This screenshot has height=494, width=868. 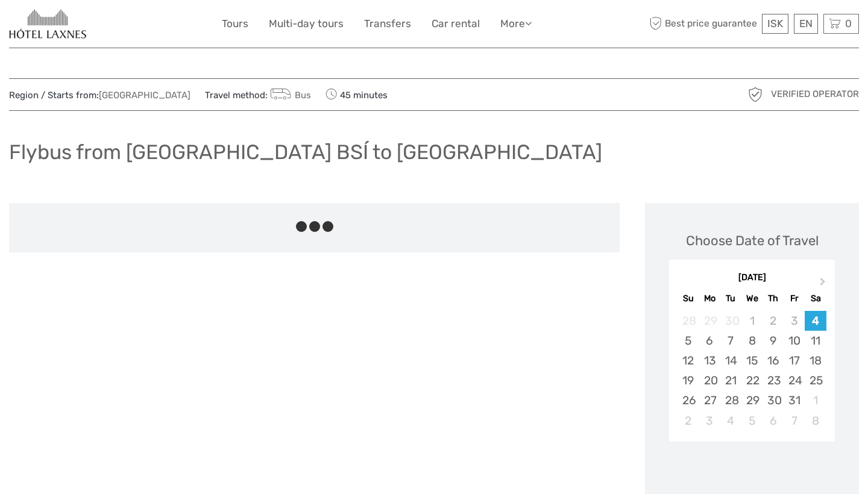 I want to click on a: Bus, so click(x=289, y=95).